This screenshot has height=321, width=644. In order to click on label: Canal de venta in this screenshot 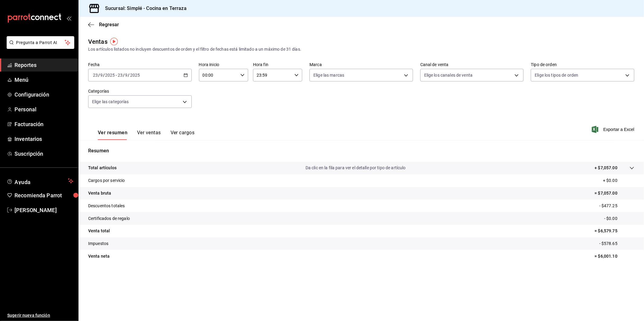, I will do `click(472, 65)`.